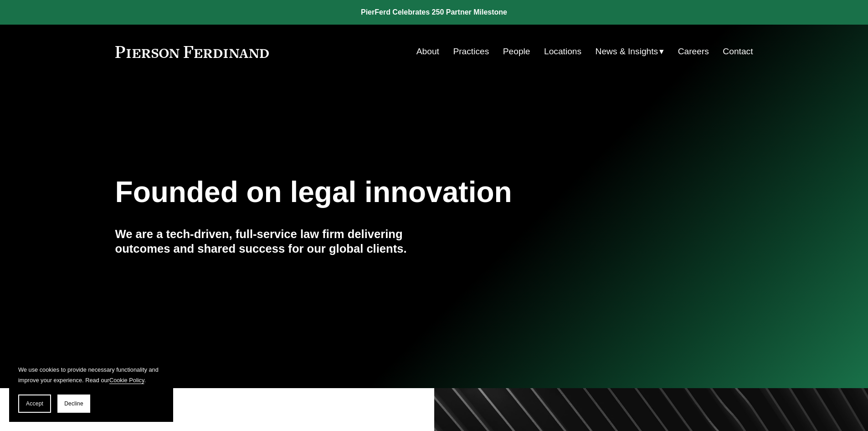  I want to click on span: Decline, so click(74, 403).